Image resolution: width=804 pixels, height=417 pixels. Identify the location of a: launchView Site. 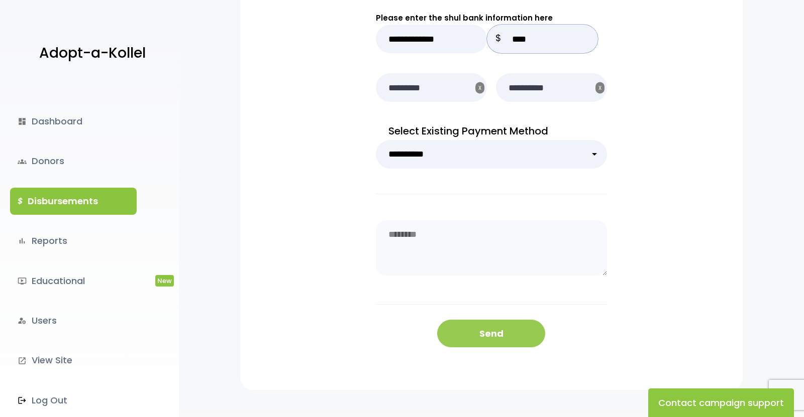
(73, 361).